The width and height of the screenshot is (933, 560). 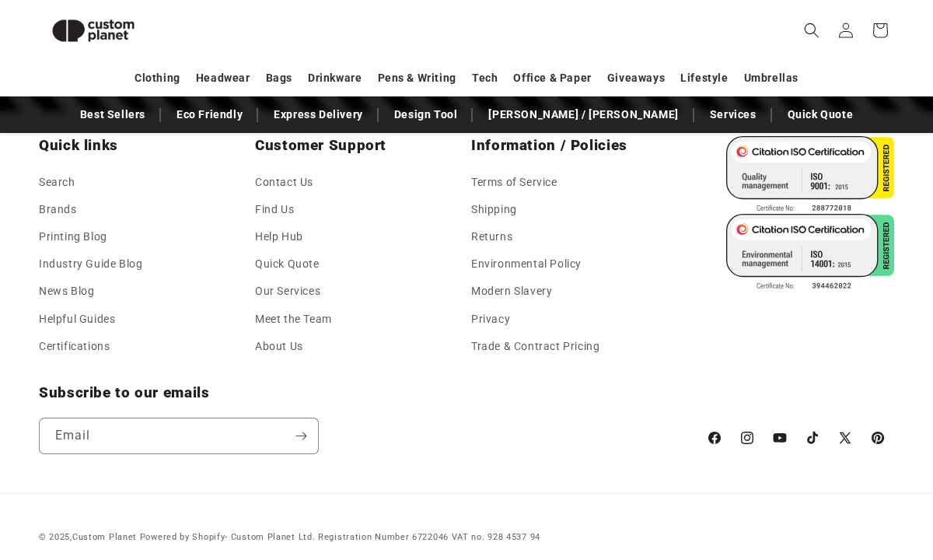 I want to click on img: ISO 9001 Certified, so click(x=810, y=175).